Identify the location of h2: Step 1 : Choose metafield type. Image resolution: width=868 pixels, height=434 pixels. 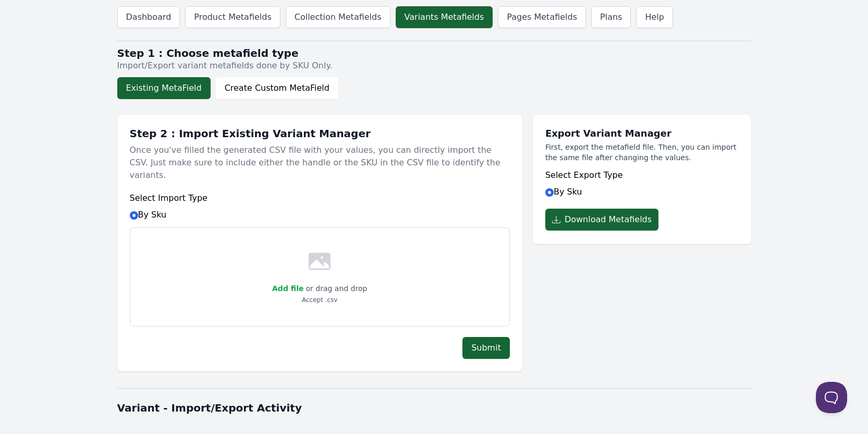
(434, 53).